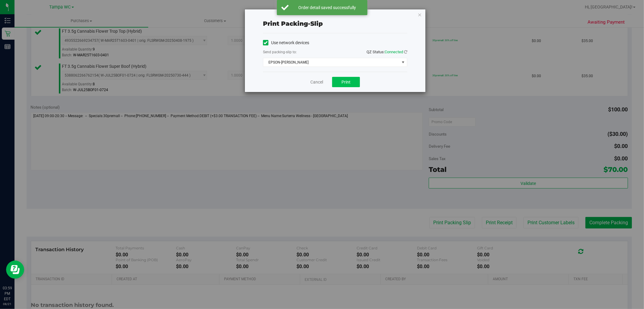  I want to click on span: select, so click(403, 62).